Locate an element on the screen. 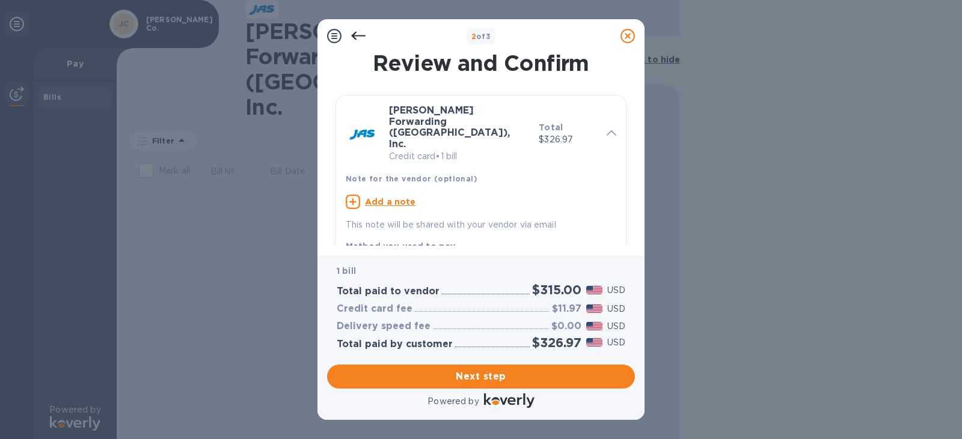  u: Add a note is located at coordinates (390, 202).